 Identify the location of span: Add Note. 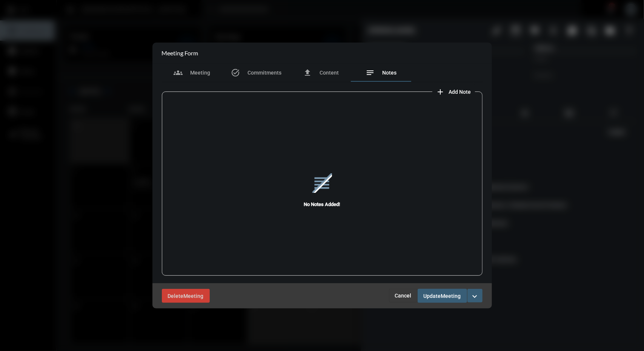
(460, 92).